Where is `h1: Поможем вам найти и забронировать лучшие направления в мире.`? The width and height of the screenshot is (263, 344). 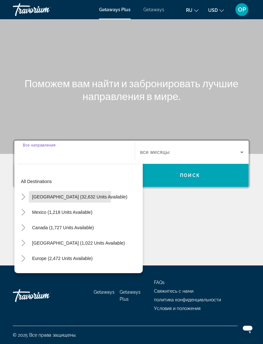 h1: Поможем вам найти и забронировать лучшие направления в мире. is located at coordinates (131, 90).